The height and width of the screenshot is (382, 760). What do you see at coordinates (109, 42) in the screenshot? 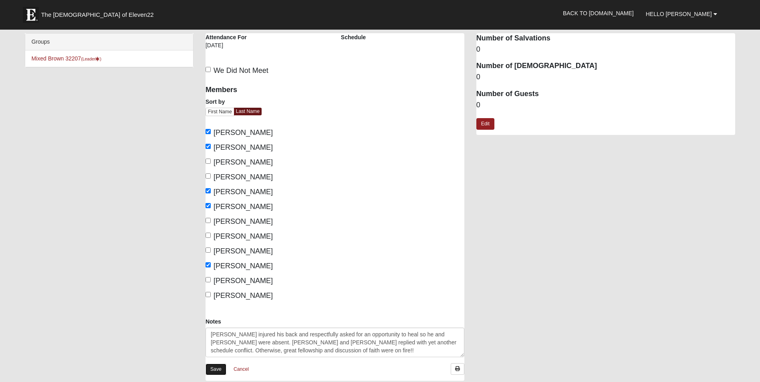
I see `div: Groups` at bounding box center [109, 42].